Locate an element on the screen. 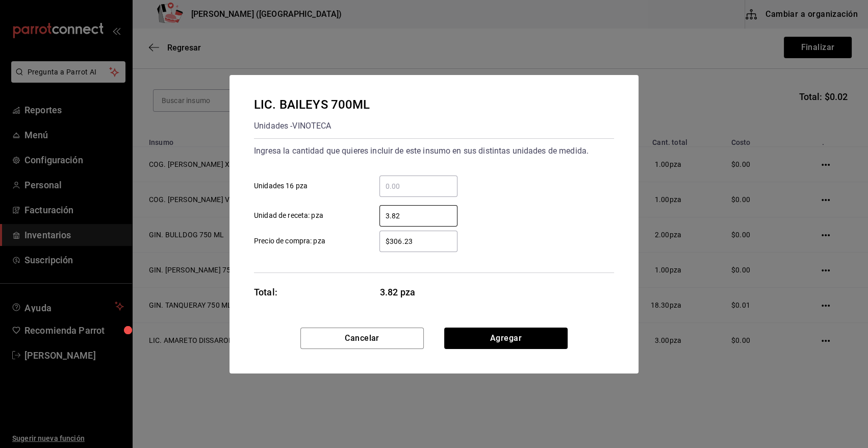  div: Ingresa la cantidad que quieres incluir de este insumo en sus distintas unidades de medida. is located at coordinates (434, 151).